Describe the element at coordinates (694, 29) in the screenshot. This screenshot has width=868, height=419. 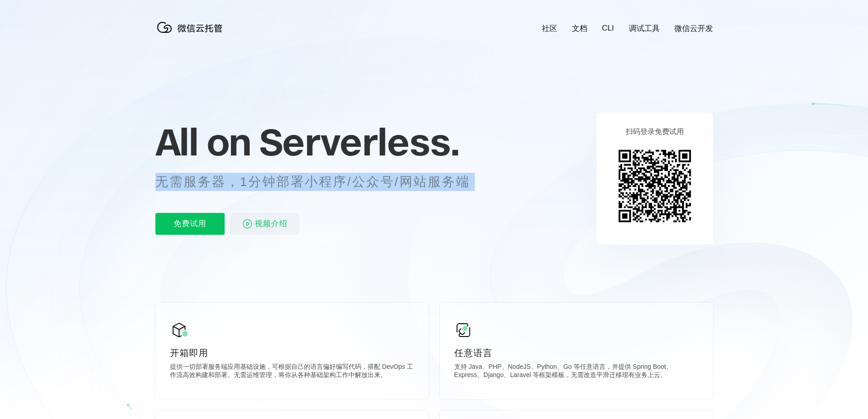
I see `a: 微信云开发` at that location.